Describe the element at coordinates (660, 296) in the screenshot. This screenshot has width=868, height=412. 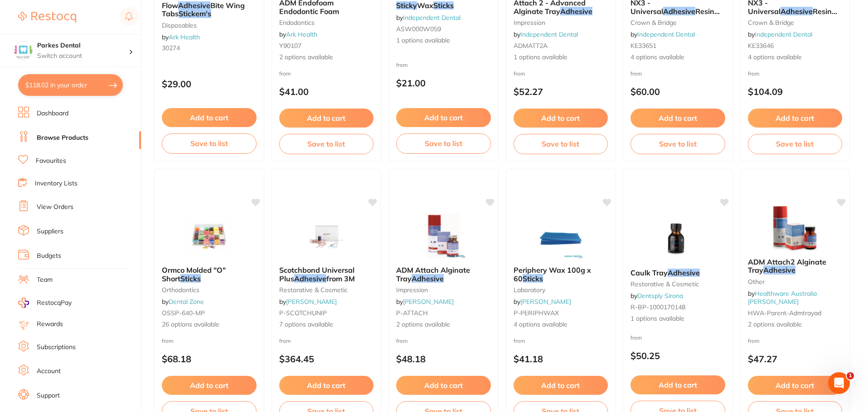
I see `a: Dentsply Sirona` at that location.